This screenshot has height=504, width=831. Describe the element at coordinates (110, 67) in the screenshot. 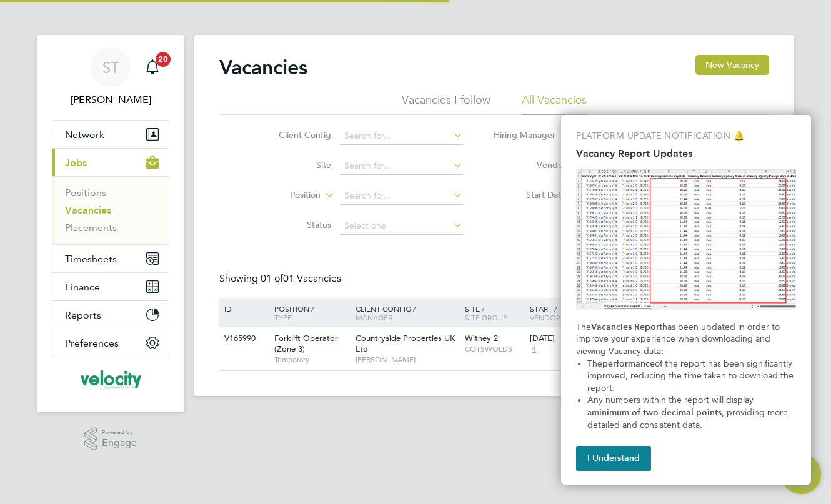

I see `span: ST` at that location.